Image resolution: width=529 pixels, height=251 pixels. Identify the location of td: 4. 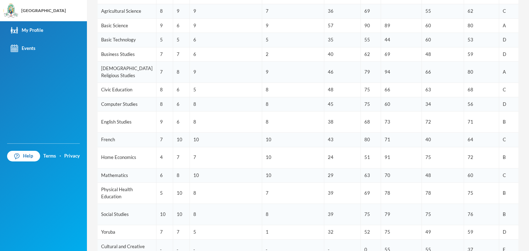
(165, 158).